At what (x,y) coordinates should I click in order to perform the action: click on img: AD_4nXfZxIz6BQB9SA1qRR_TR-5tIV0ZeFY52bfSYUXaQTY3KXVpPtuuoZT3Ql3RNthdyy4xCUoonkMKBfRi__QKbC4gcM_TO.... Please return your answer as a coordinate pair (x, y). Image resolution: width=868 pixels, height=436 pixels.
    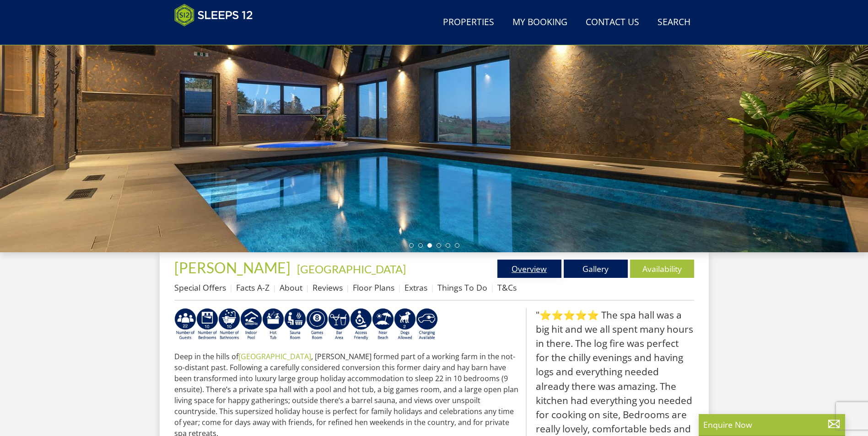
    Looking at the image, I should click on (207, 325).